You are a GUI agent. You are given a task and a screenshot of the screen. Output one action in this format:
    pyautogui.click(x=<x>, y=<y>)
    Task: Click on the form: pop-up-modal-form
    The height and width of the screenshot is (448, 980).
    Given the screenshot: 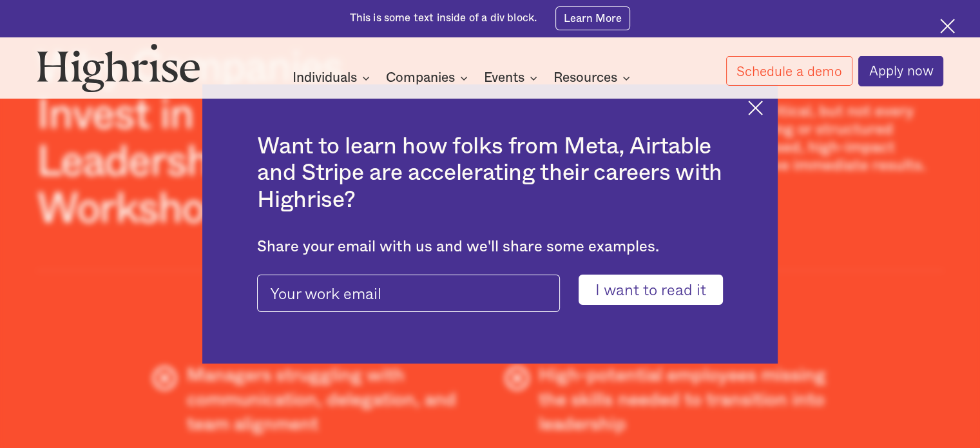 What is the action you would take?
    pyautogui.click(x=490, y=290)
    